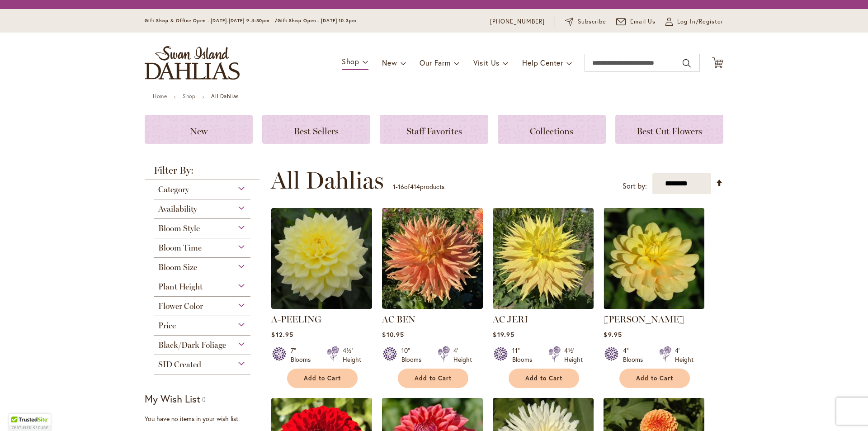 The image size is (868, 431). What do you see at coordinates (552, 131) in the screenshot?
I see `span: Collections` at bounding box center [552, 131].